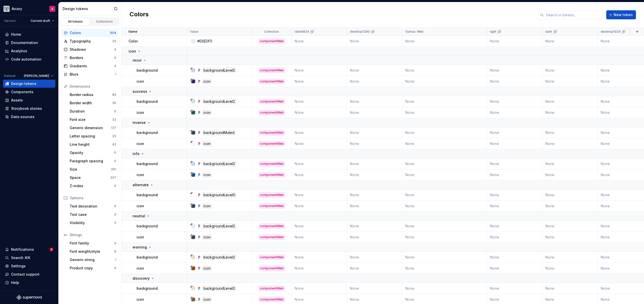  What do you see at coordinates (90, 74) in the screenshot?
I see `a: Blurs1` at bounding box center [90, 74].